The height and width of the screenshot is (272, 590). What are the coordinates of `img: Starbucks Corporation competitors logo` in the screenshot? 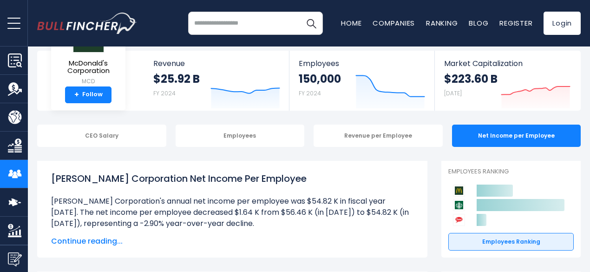 It's located at (459, 205).